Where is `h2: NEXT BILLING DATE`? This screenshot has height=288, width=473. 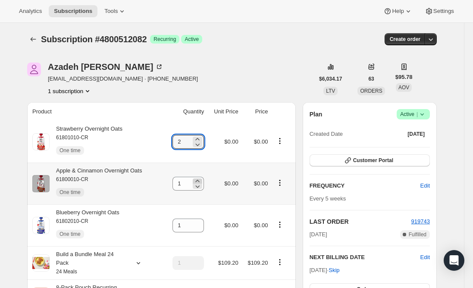
h2: NEXT BILLING DATE is located at coordinates (365, 257).